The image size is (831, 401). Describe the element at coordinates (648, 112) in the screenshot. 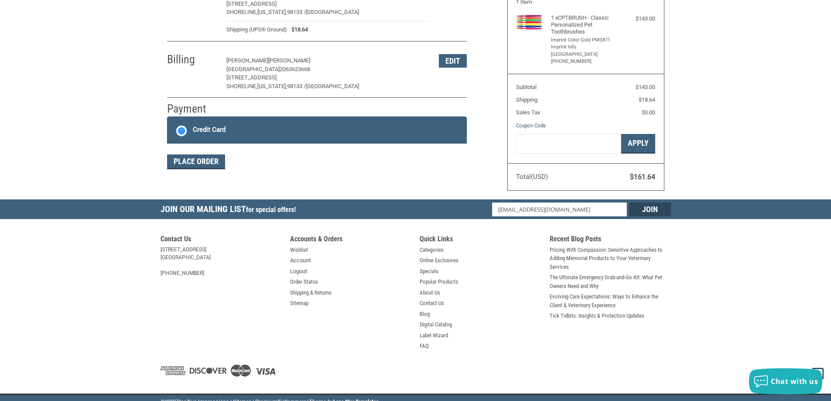

I see `span: $0.00` at that location.